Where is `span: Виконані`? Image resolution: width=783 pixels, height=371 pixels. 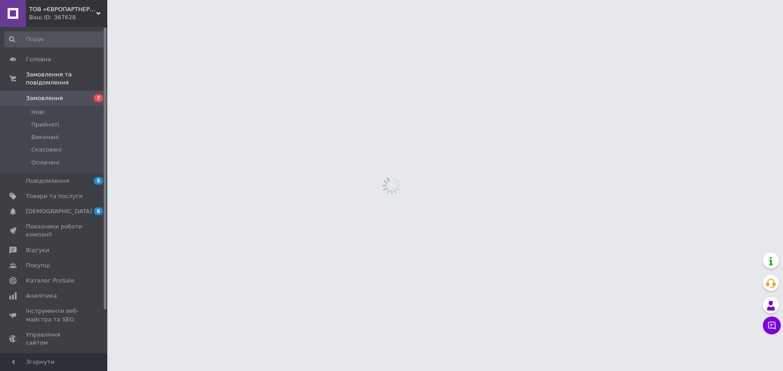 span: Виконані is located at coordinates (45, 137).